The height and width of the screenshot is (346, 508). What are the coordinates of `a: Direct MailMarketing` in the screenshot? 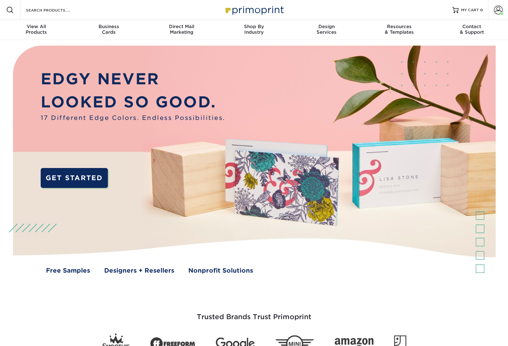 It's located at (181, 30).